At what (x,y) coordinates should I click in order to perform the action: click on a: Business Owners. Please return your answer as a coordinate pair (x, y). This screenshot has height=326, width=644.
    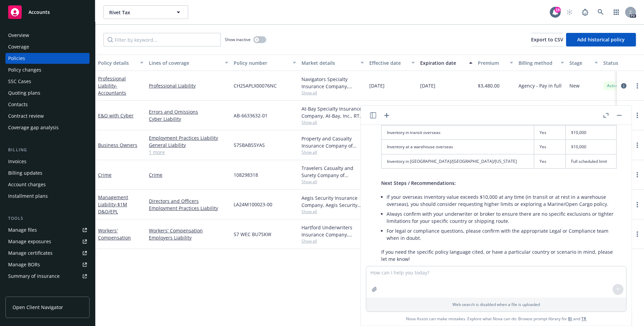
    Looking at the image, I should click on (117, 145).